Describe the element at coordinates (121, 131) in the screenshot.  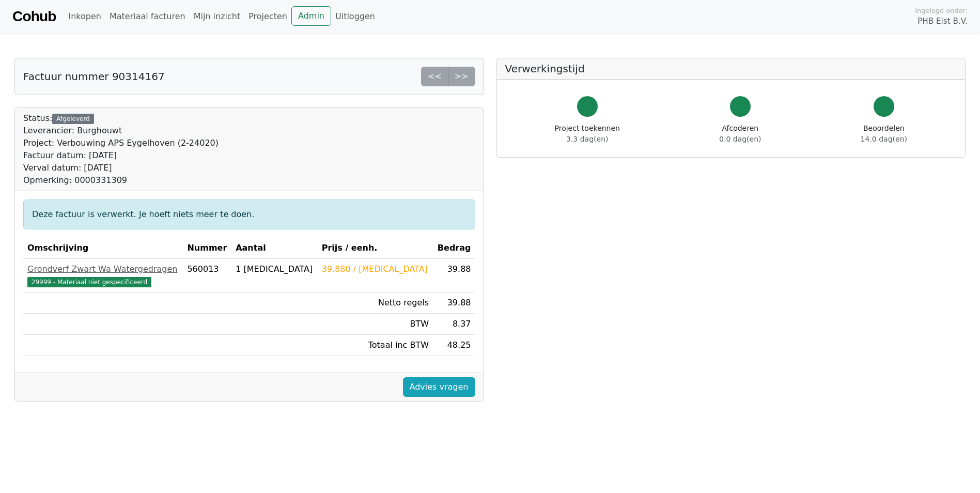
I see `div: Leverancier: Burghouwt` at that location.